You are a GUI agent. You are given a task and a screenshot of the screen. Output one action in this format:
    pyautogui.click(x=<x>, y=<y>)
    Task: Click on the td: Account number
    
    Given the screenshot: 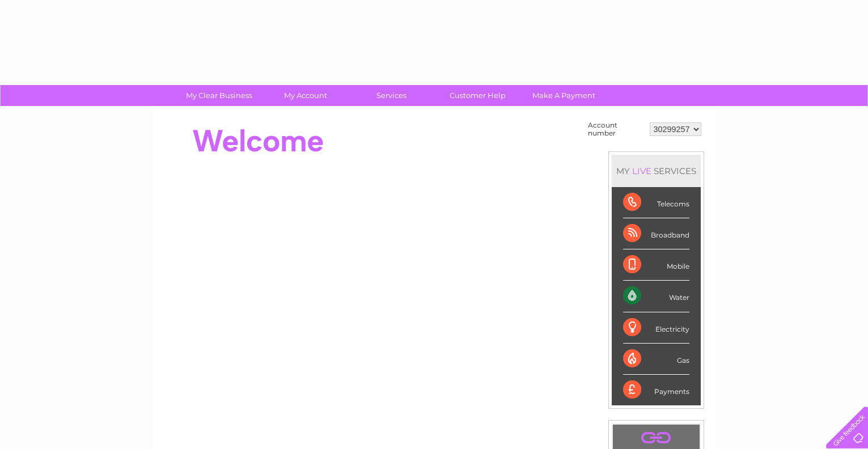 What is the action you would take?
    pyautogui.click(x=616, y=129)
    